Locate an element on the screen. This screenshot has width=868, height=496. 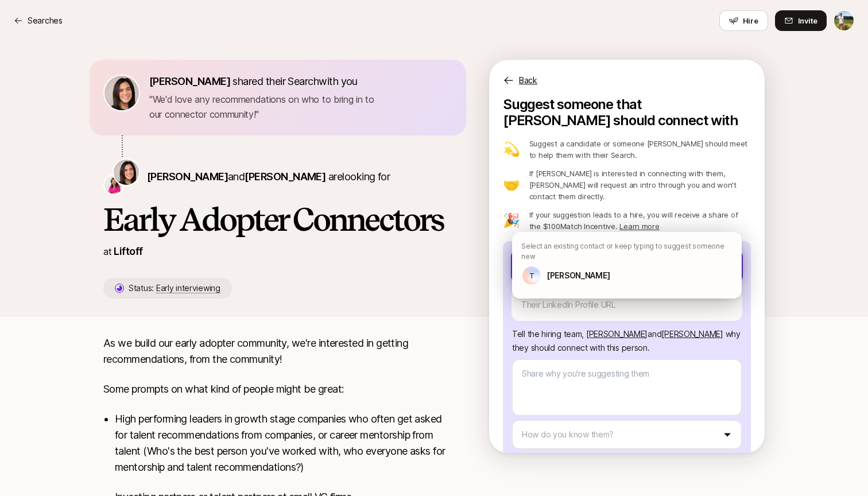
p: If your suggestion leads to a hire, you will receive a share of the $100 Match Incentive. is located at coordinates (640, 221).